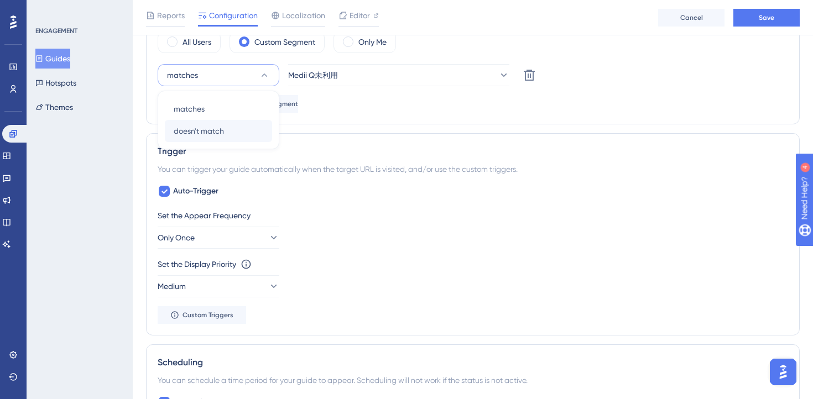  I want to click on label: Only Me, so click(372, 42).